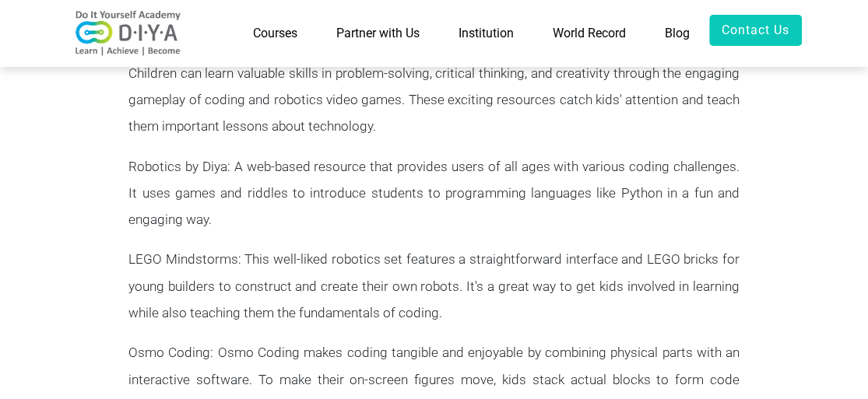 This screenshot has height=399, width=868. I want to click on a: Contact Us, so click(755, 31).